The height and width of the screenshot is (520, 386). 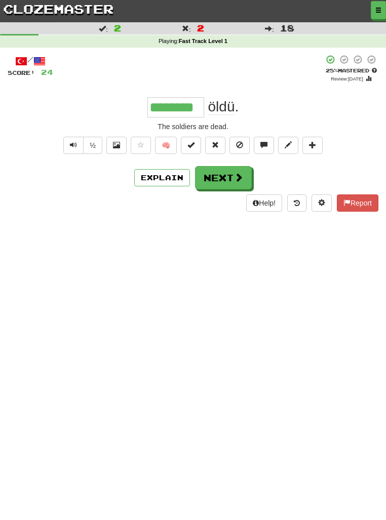 I want to click on span: öldü, so click(x=221, y=107).